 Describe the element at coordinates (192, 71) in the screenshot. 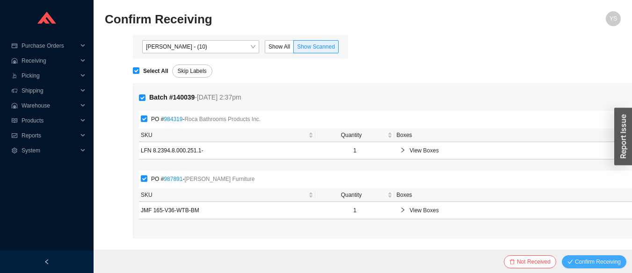

I see `span: Skip Labels` at that location.